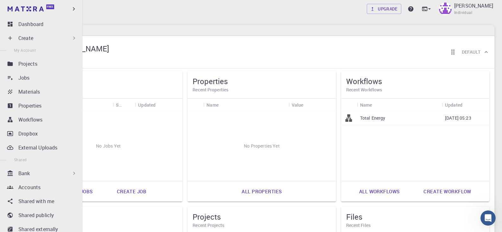 The width and height of the screenshot is (502, 232). Describe the element at coordinates (262, 191) in the screenshot. I see `a: All properties` at that location.